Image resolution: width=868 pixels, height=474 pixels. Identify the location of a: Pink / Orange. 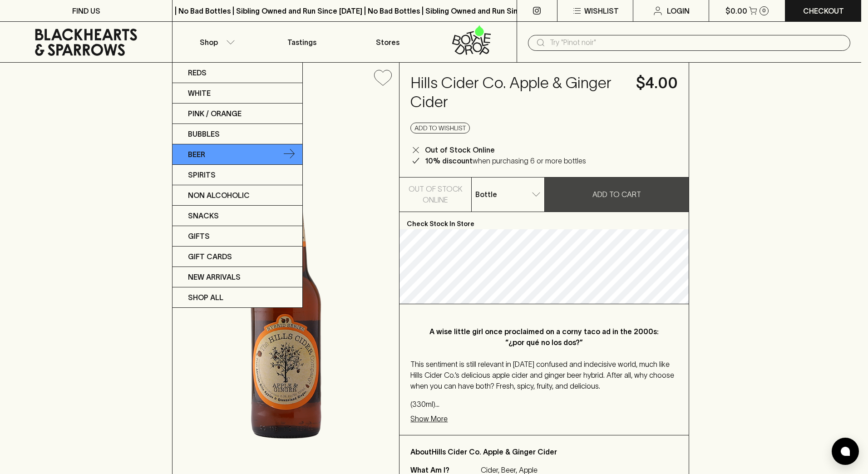
(237, 114).